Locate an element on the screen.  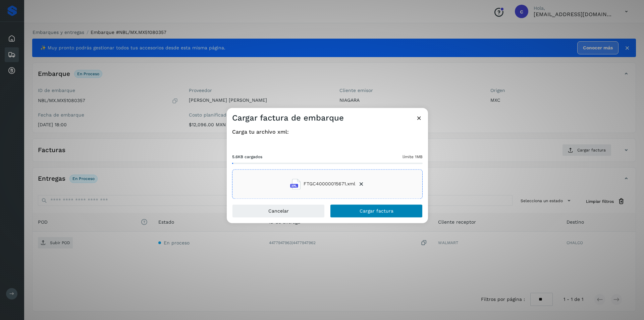
span: 5.6KB cargados is located at coordinates (247, 157).